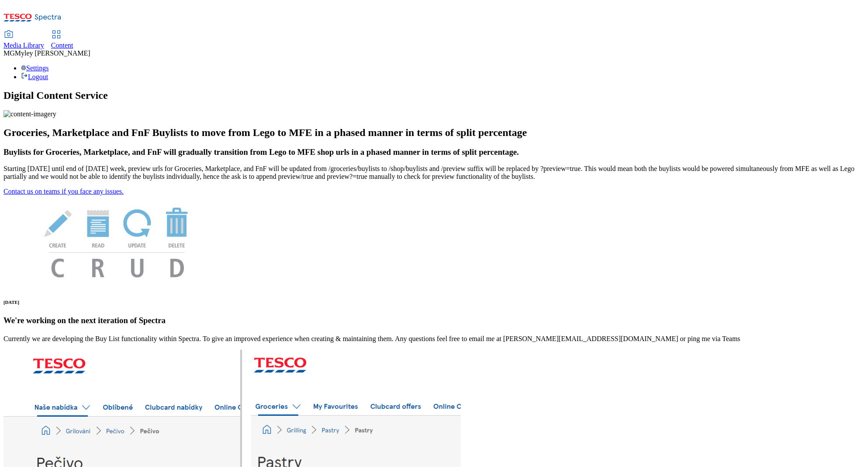 The image size is (868, 467). Describe the element at coordinates (30, 114) in the screenshot. I see `img: content-imagery` at that location.